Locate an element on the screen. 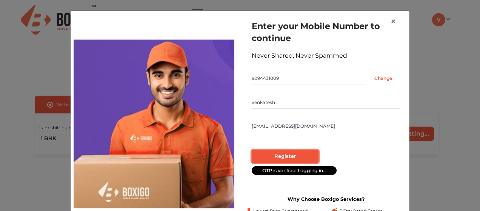  input: Email Id is located at coordinates (326, 126).